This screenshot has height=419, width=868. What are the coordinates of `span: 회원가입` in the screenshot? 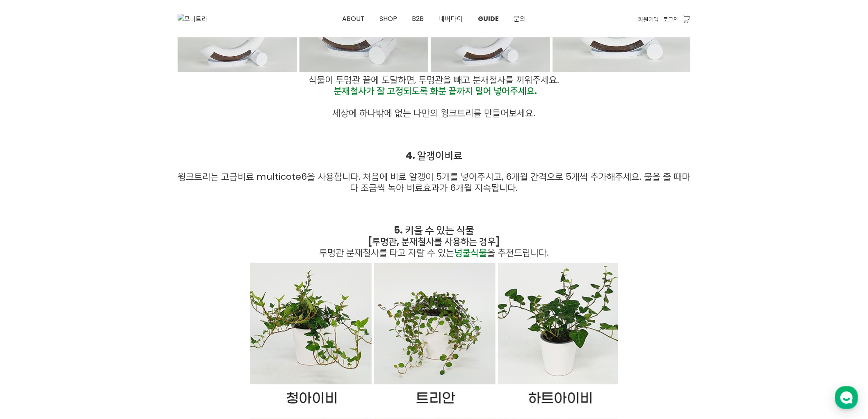 It's located at (649, 19).